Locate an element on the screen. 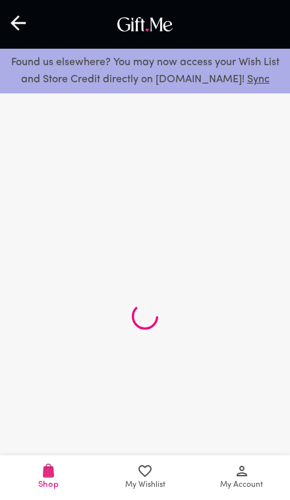  span: Shop is located at coordinates (48, 484).